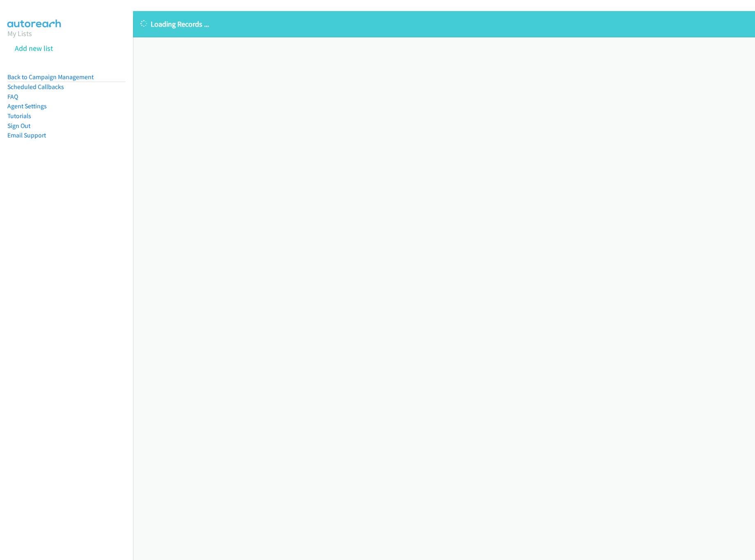 This screenshot has width=755, height=560. Describe the element at coordinates (51, 76) in the screenshot. I see `a: Back to Campaign Management` at that location.